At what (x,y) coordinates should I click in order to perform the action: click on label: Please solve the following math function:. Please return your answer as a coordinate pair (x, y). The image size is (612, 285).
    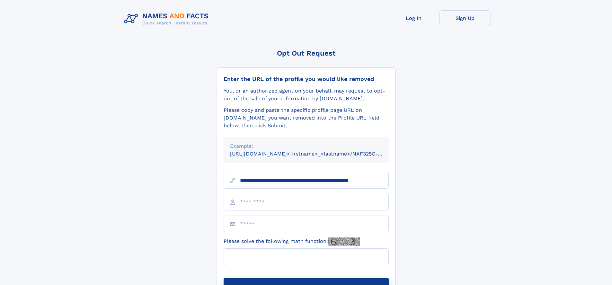
    Looking at the image, I should click on (291, 241).